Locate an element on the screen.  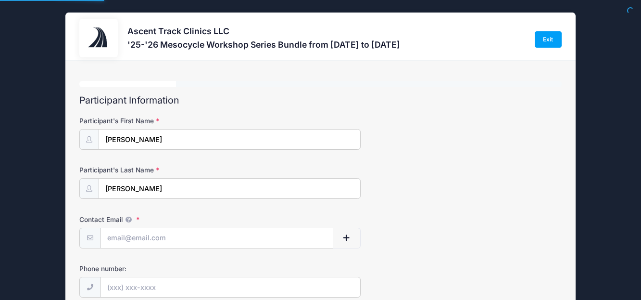
input: email@email.com is located at coordinates (217, 238).